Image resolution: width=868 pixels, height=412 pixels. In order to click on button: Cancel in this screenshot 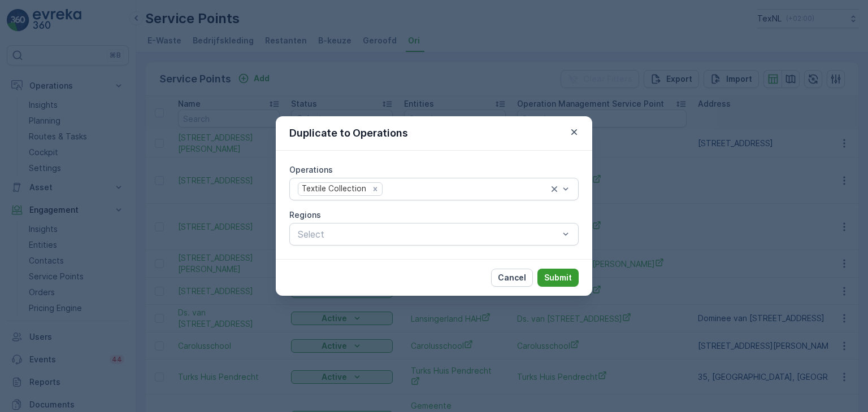, I will do `click(512, 278)`.